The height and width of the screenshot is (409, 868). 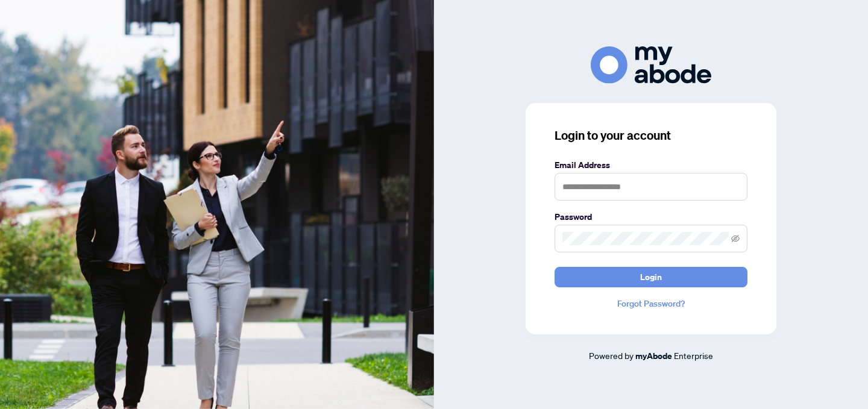 I want to click on label: Email Address, so click(x=651, y=165).